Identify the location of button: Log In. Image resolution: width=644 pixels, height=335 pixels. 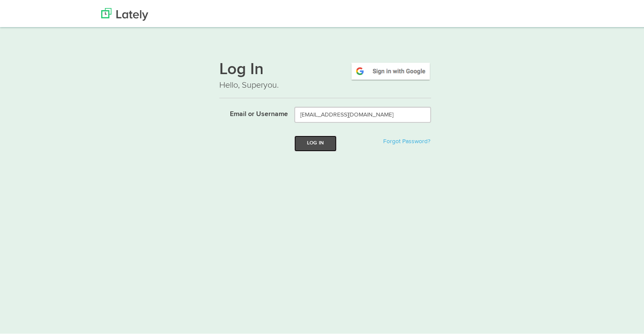
(315, 142).